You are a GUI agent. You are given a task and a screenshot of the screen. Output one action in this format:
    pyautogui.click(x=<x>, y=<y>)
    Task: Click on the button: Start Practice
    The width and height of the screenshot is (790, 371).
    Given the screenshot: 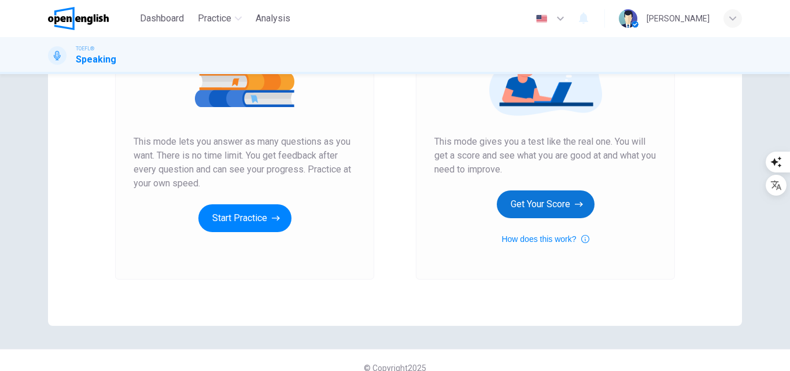 What is the action you would take?
    pyautogui.click(x=245, y=218)
    